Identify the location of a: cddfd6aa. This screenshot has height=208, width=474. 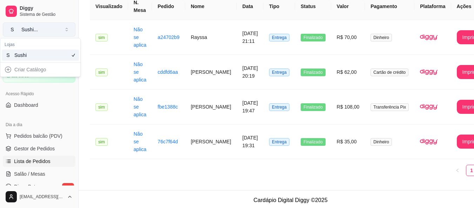
(168, 72).